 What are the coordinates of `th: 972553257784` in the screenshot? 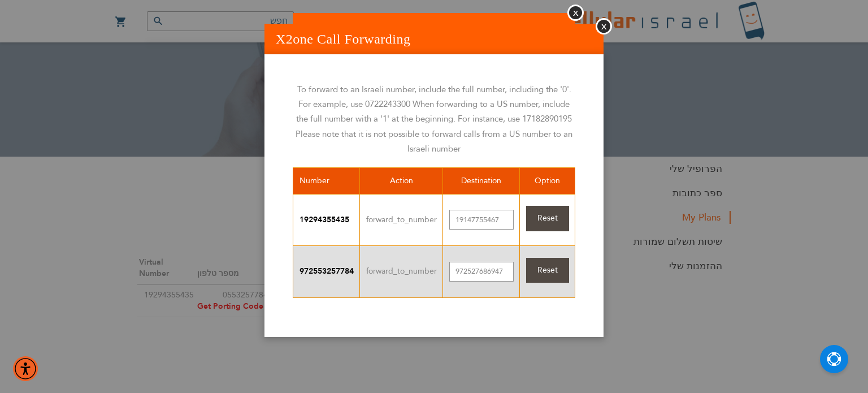 It's located at (327, 272).